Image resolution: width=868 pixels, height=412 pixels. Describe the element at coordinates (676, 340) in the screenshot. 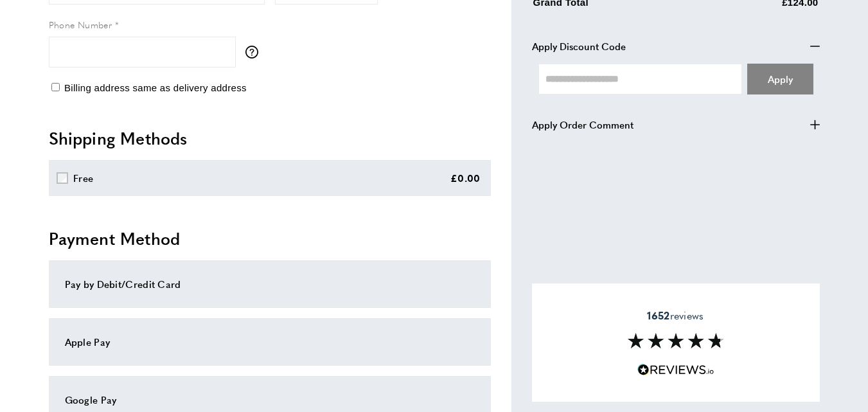

I see `img: Reviews section` at that location.